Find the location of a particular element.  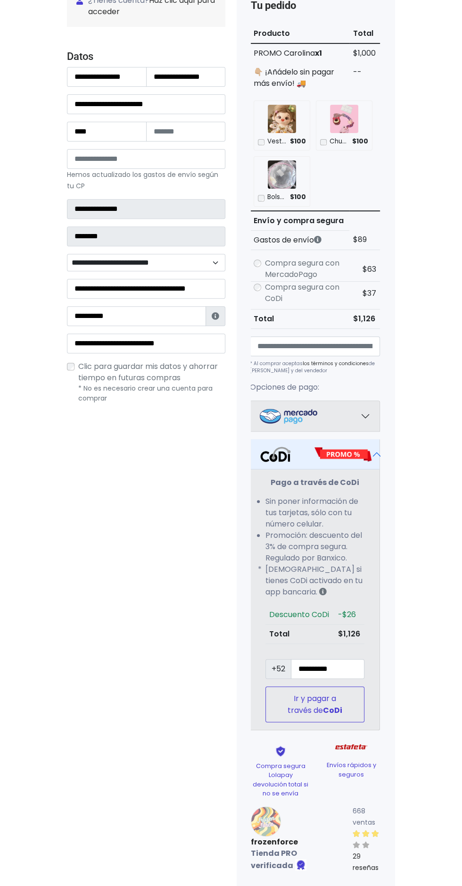

i: Estafeta lo usará para ponerse en contacto en caso de tener algún problema con el envío is located at coordinates (216, 316).